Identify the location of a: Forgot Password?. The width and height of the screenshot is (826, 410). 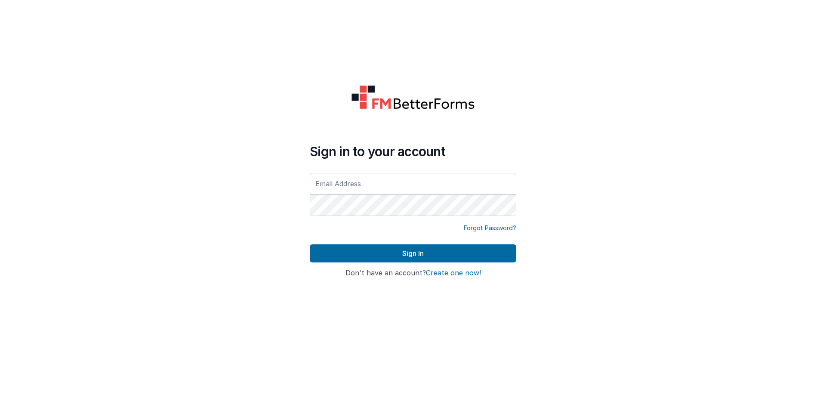
(490, 228).